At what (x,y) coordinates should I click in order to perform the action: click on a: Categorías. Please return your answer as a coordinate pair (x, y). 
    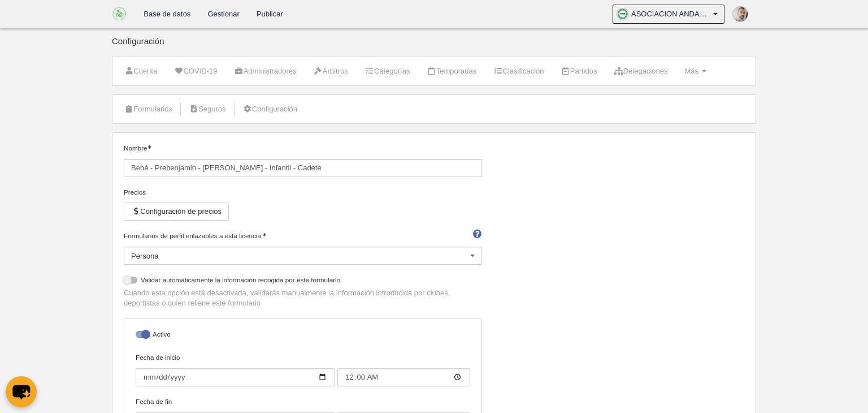
    Looking at the image, I should click on (387, 71).